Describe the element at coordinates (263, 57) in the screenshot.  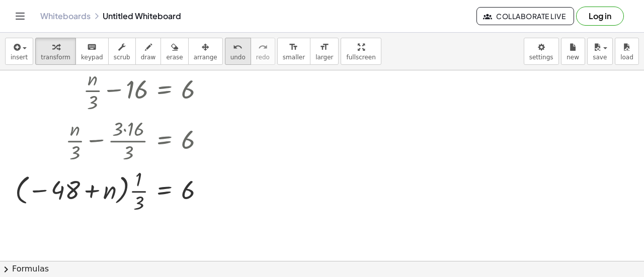
I see `span: redo` at that location.